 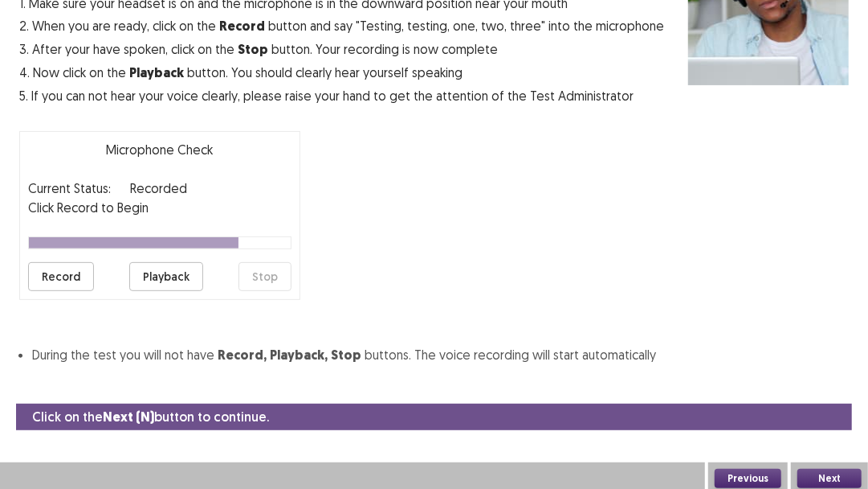 I want to click on button: Playback, so click(x=167, y=276).